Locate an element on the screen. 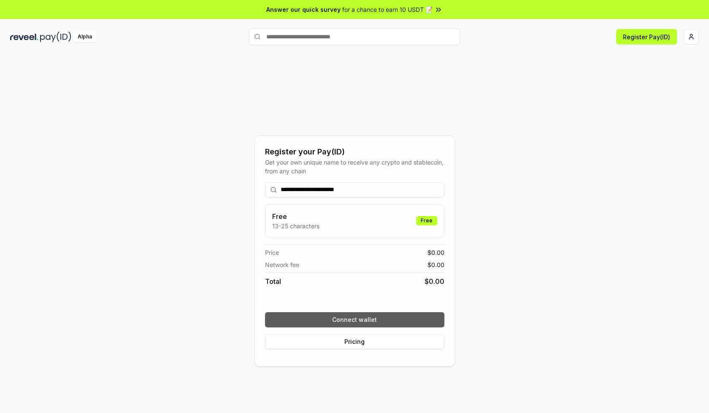 The height and width of the screenshot is (413, 709). img: reveel_dark is located at coordinates (24, 37).